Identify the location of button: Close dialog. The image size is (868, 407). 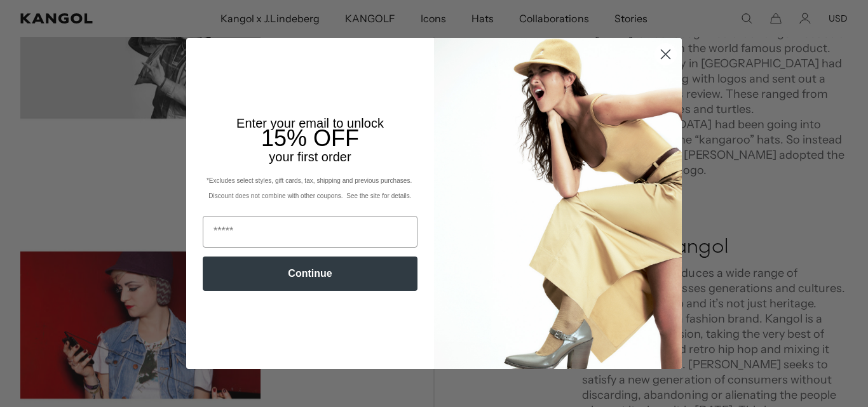
(665, 54).